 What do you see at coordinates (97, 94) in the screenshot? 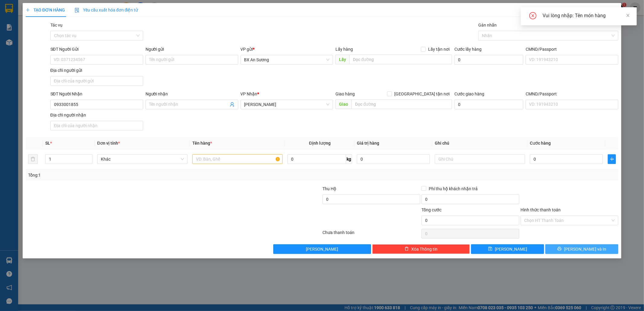
I see `div: SĐT Người Nhận` at bounding box center [97, 94].